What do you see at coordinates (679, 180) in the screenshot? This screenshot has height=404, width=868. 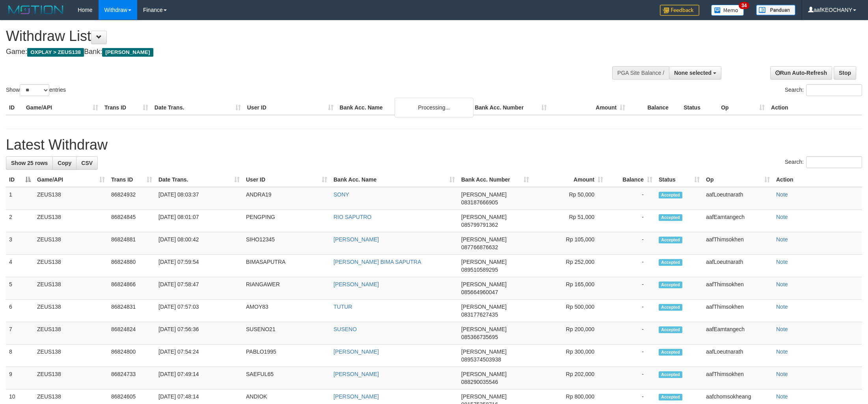 I see `th: Status: activate to sort column ascending` at bounding box center [679, 180].